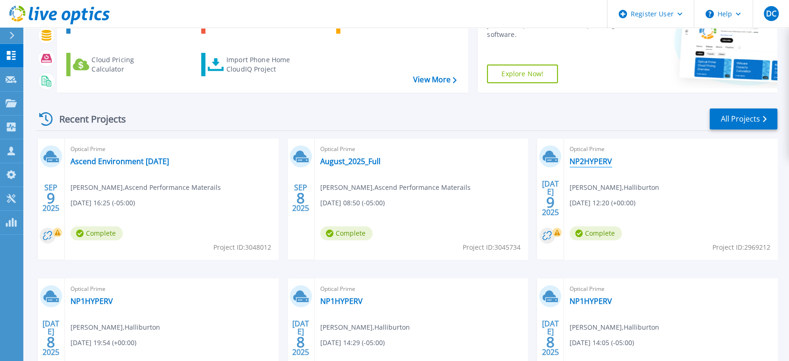  What do you see at coordinates (242, 247) in the screenshot?
I see `span: Project ID: 3048012` at bounding box center [242, 247].